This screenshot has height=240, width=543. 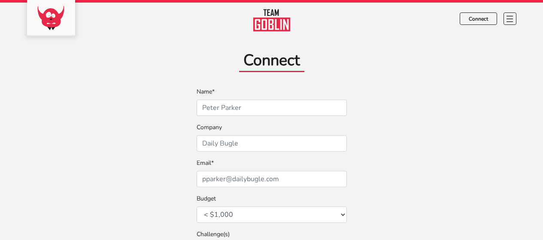 I want to click on input: Daily Bugle, so click(x=272, y=143).